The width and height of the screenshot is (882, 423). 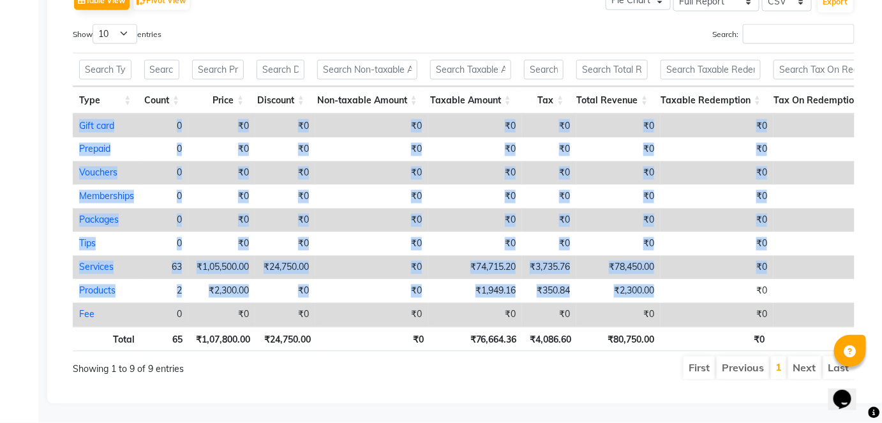 I want to click on th: Tax On Redemption: activate to sort column ascending, so click(x=822, y=100).